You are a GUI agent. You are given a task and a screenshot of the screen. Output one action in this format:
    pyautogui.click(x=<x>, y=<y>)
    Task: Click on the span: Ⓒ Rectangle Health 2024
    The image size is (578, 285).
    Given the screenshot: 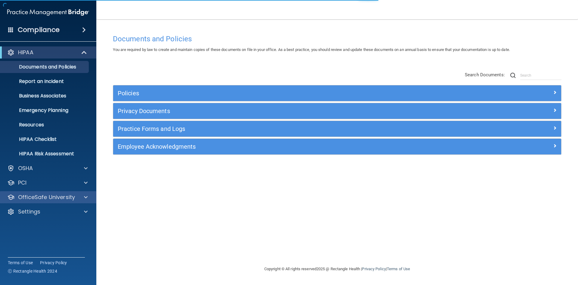 What is the action you would take?
    pyautogui.click(x=33, y=271)
    